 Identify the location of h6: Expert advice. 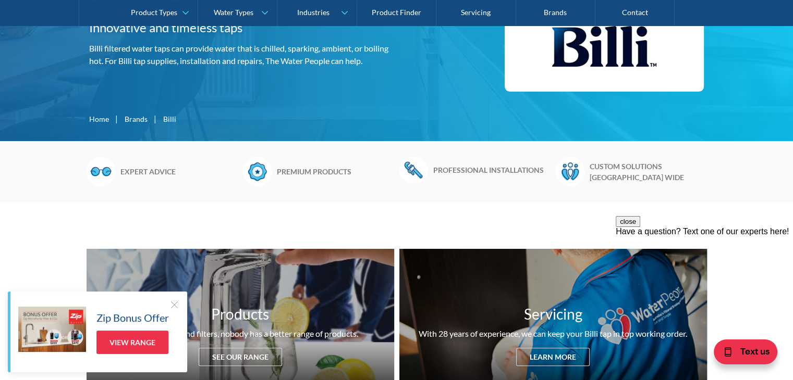
(179, 171).